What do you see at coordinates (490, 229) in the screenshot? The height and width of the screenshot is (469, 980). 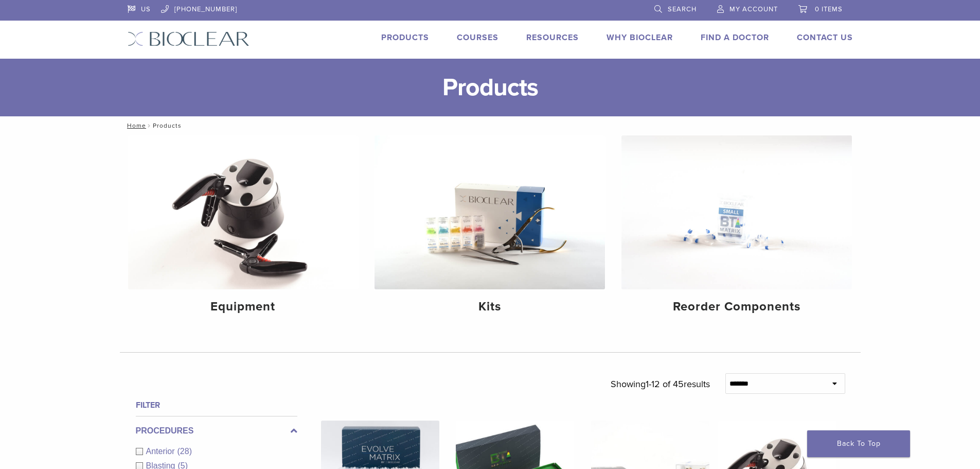 I see `a: Kits` at bounding box center [490, 229].